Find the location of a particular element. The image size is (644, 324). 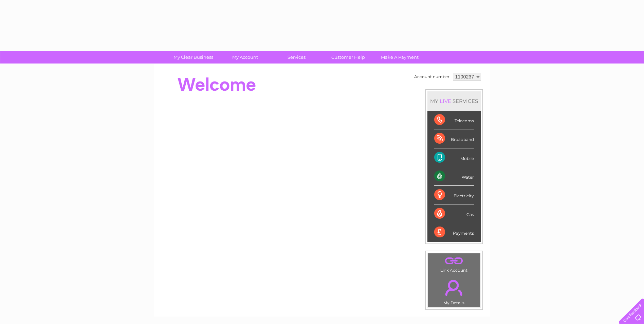

div: MY SERVICES is located at coordinates (454, 101).